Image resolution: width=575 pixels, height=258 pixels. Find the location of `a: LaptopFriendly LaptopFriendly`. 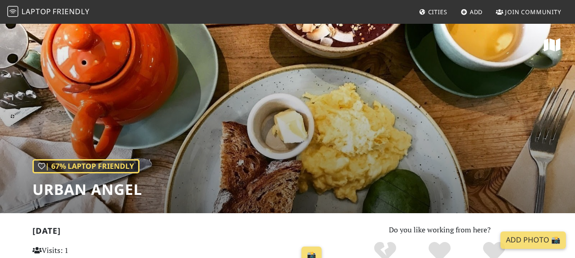

a: LaptopFriendly LaptopFriendly is located at coordinates (49, 12).